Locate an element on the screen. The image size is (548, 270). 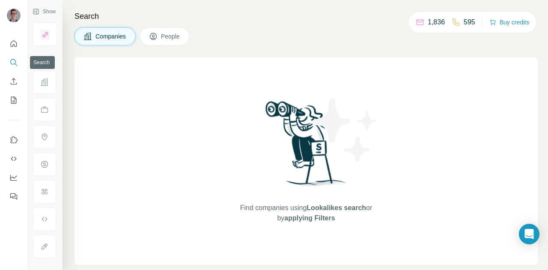
button: Use Surfe API is located at coordinates (14, 159).